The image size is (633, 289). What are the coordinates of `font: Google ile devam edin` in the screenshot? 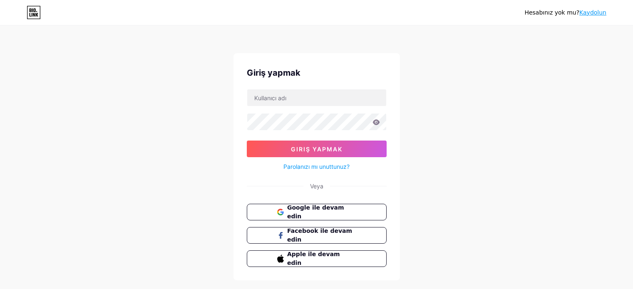 It's located at (315, 212).